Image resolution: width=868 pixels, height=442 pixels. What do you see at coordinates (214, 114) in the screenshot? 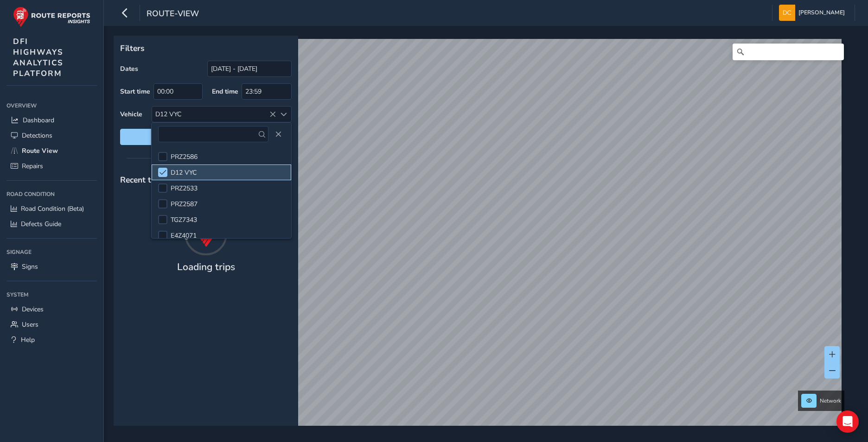
I see `div: D12 VYC` at bounding box center [214, 114].